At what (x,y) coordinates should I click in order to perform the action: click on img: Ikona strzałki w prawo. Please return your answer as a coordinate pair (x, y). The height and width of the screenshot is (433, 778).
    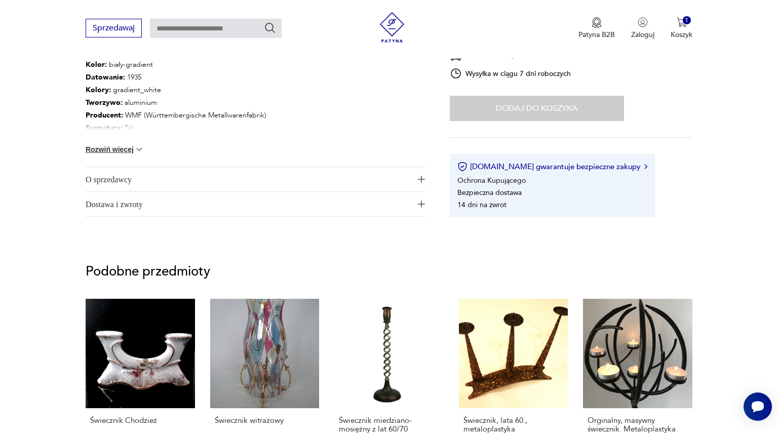
    Looking at the image, I should click on (646, 167).